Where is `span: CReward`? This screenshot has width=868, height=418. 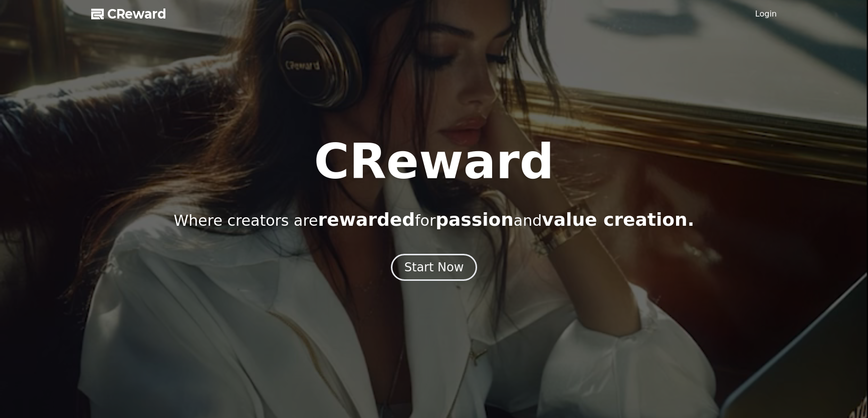
span: CReward is located at coordinates (137, 14).